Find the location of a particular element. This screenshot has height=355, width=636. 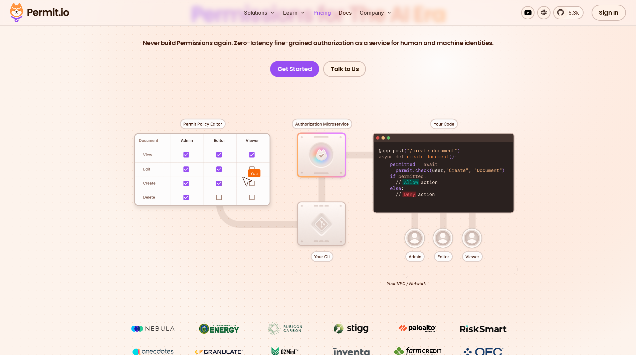

a: Talk to Us is located at coordinates (344, 69).